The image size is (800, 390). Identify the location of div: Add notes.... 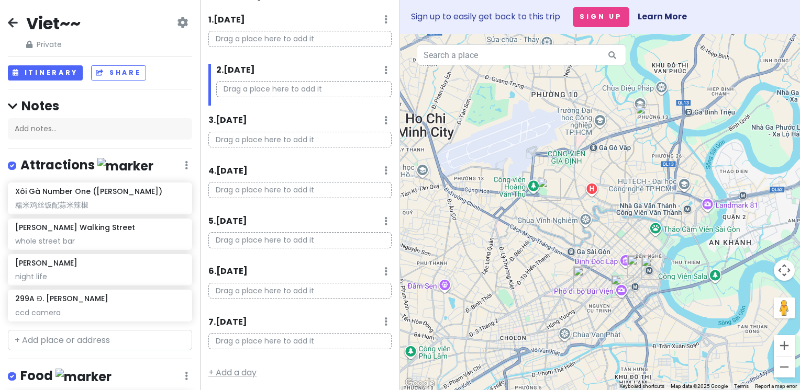
(100, 129).